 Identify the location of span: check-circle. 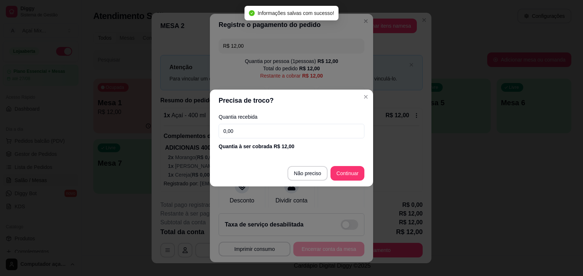
(252, 13).